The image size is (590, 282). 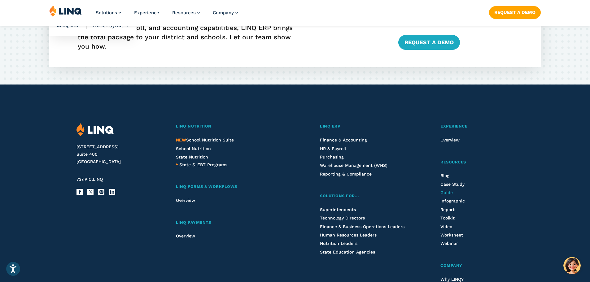 I want to click on span: Reporting & Compliance, so click(x=346, y=174).